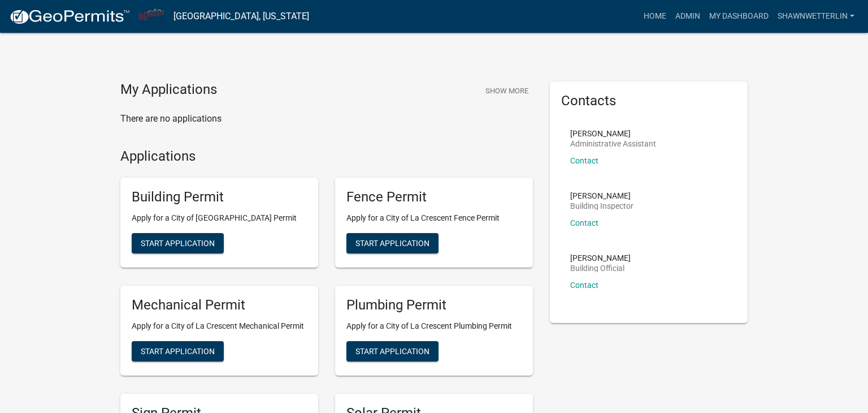 The image size is (868, 413). I want to click on h5: Building Permit, so click(219, 197).